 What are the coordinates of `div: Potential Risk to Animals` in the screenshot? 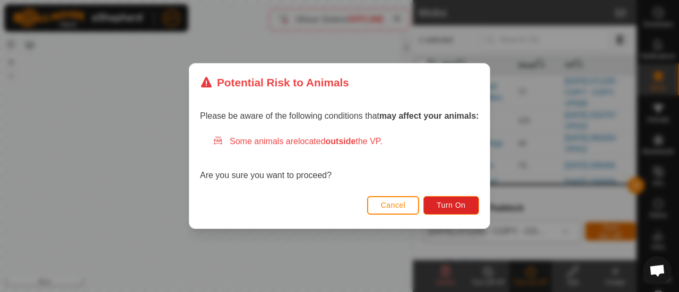 It's located at (274, 82).